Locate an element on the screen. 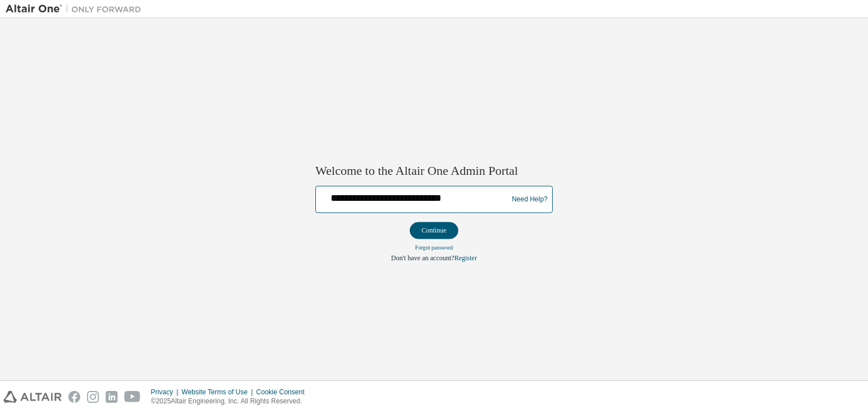  a: Forgot password is located at coordinates (434, 248).